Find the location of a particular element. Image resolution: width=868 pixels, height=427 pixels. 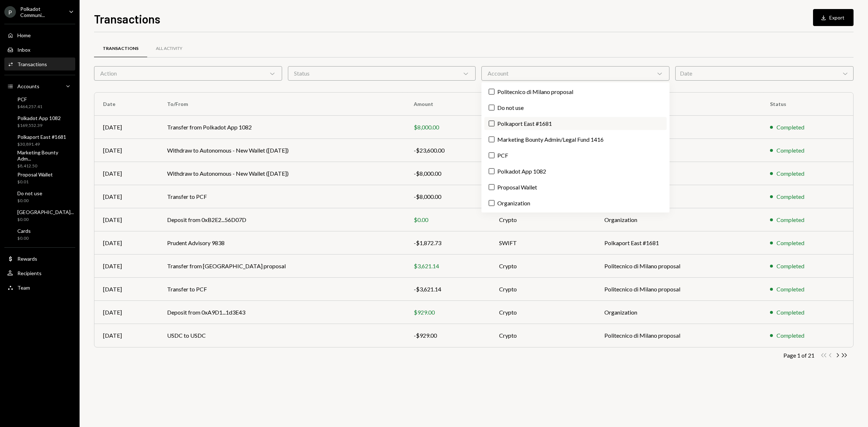

a: Inbox is located at coordinates (40, 50).